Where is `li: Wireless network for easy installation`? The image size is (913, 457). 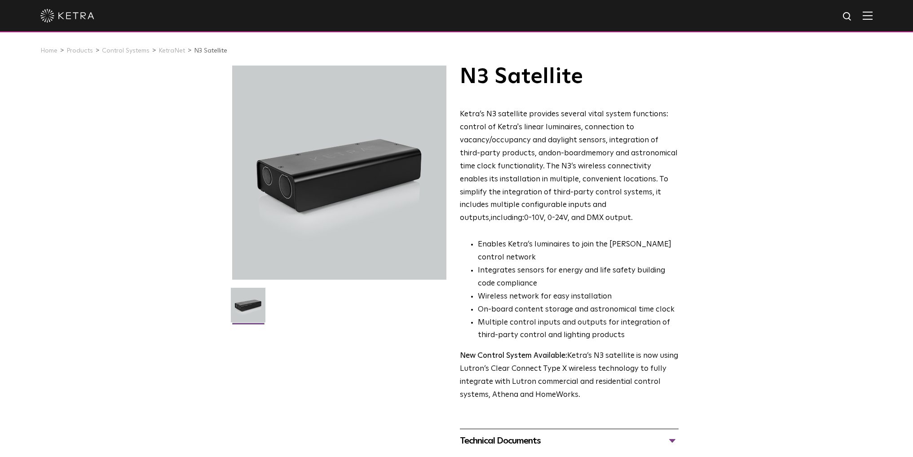
li: Wireless network for easy installation is located at coordinates (578, 297).